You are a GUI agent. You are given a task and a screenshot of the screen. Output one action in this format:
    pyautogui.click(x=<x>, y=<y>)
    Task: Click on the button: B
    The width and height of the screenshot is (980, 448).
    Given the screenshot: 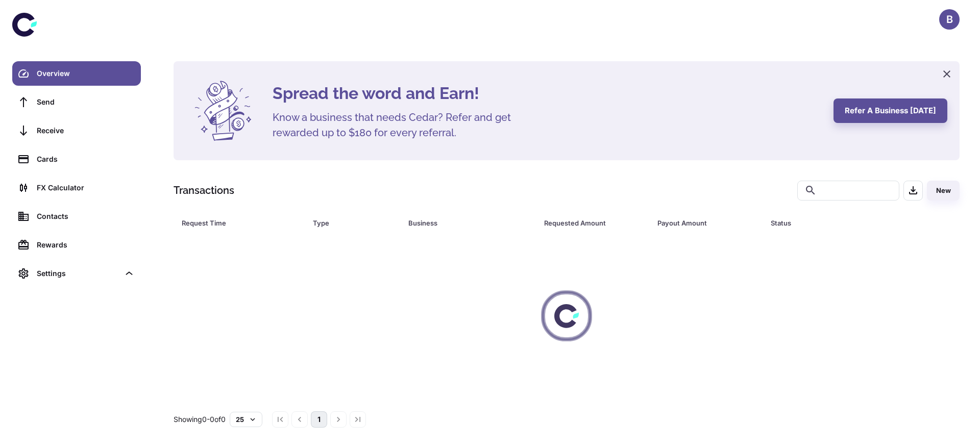 What is the action you would take?
    pyautogui.click(x=950, y=19)
    